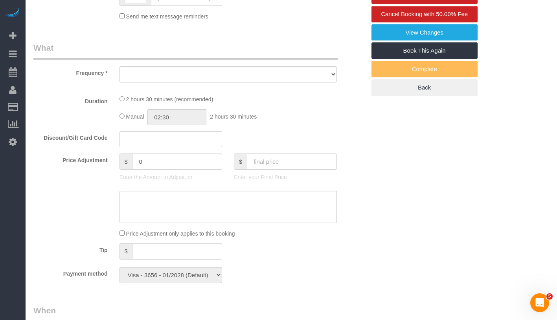  What do you see at coordinates (424, 33) in the screenshot?
I see `a: View Changes` at bounding box center [424, 33].